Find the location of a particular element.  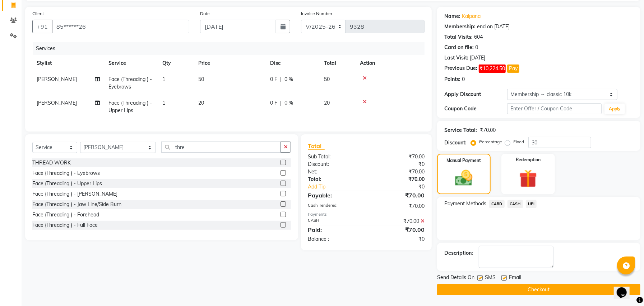

img: _cash.svg is located at coordinates (463, 178).